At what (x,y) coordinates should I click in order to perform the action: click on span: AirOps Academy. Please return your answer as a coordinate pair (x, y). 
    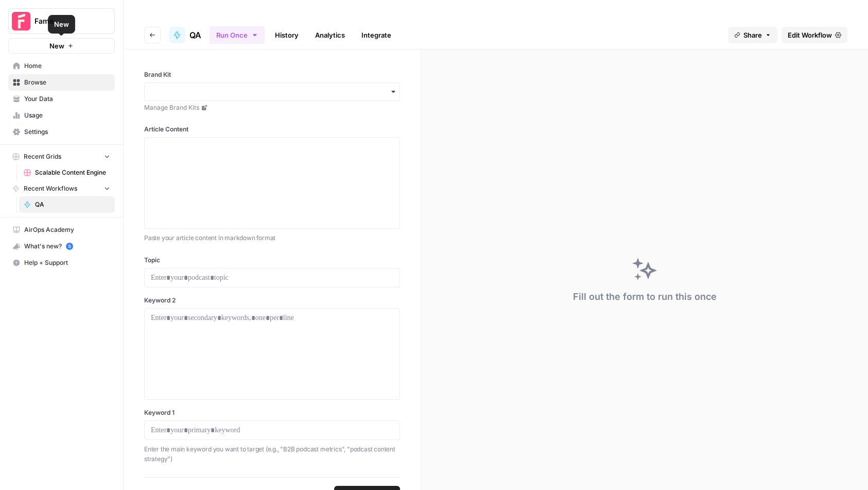
    Looking at the image, I should click on (67, 230).